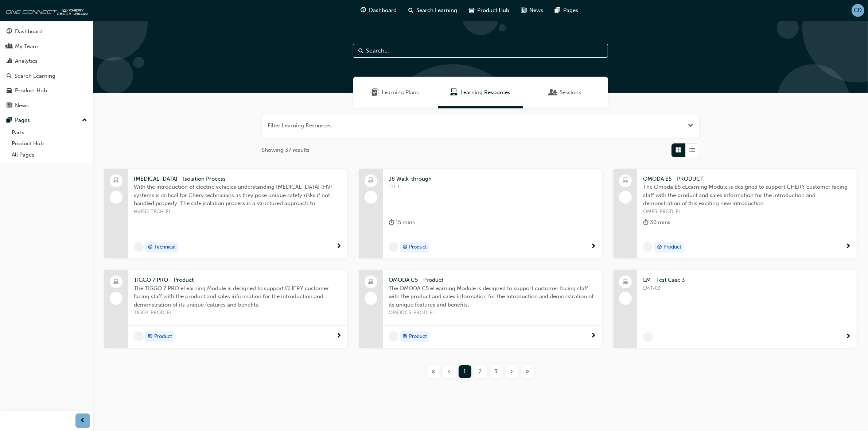 The width and height of the screenshot is (868, 431). What do you see at coordinates (9, 47) in the screenshot?
I see `span: people-icon` at bounding box center [9, 47].